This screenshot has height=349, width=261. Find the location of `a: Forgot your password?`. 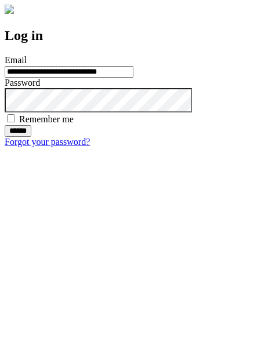

a: Forgot your password? is located at coordinates (47, 141).